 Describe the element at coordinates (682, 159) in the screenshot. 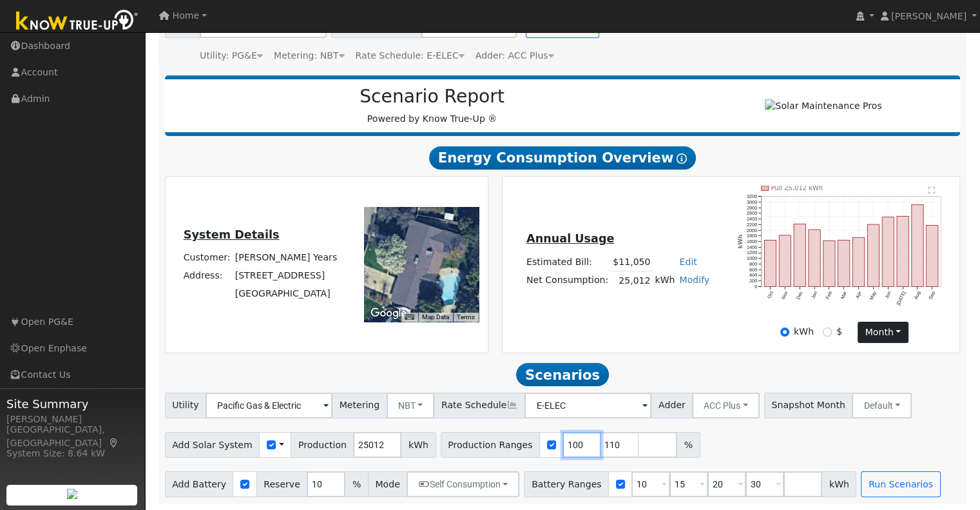

I see `i: Show Help` at that location.